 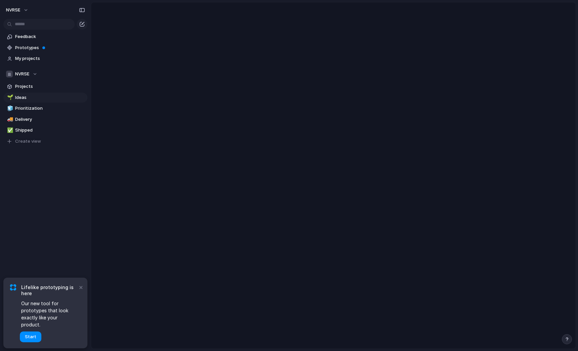 What do you see at coordinates (50, 119) in the screenshot?
I see `span: Delivery` at bounding box center [50, 119].